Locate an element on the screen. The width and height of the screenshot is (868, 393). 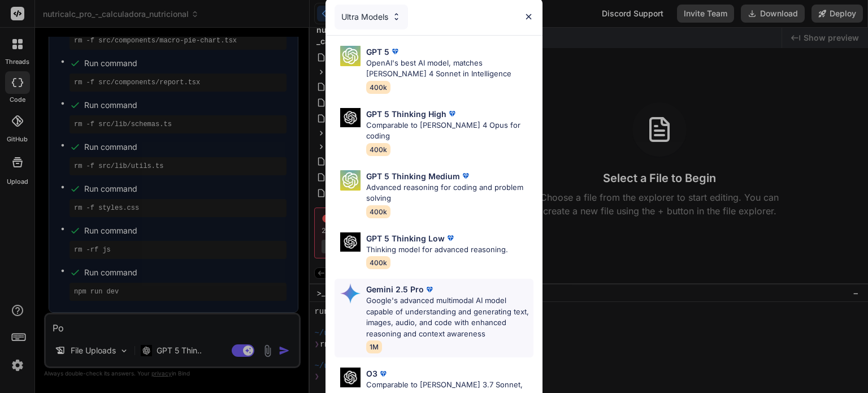
img: close is located at coordinates (529, 16).